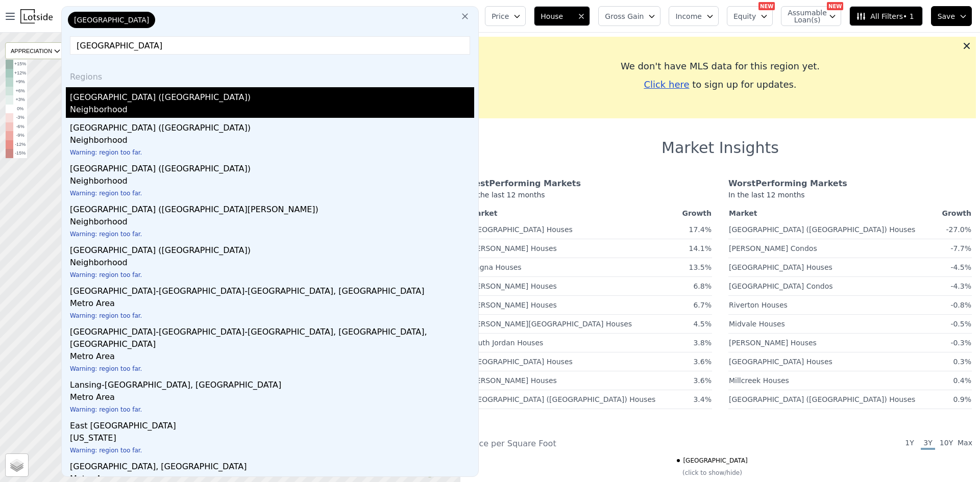  What do you see at coordinates (562, 16) in the screenshot?
I see `button: House` at bounding box center [562, 16].